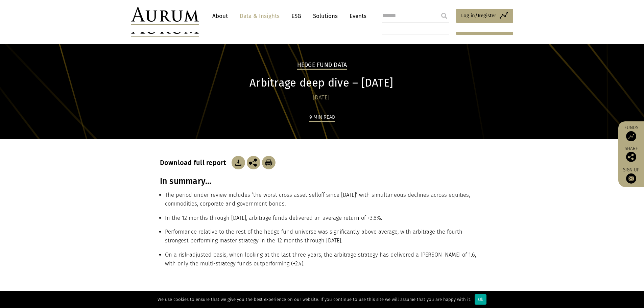 This screenshot has width=644, height=308. I want to click on a: About, so click(220, 16).